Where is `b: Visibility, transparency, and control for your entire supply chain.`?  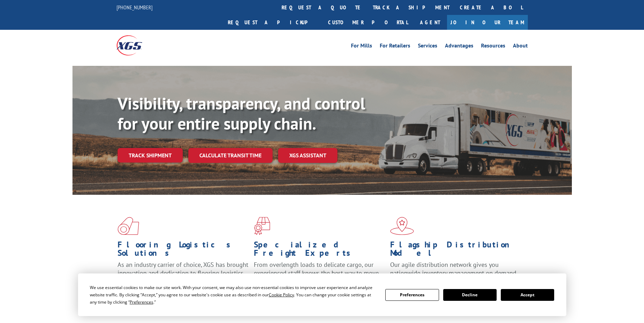 b: Visibility, transparency, and control for your entire supply chain. is located at coordinates (241, 113).